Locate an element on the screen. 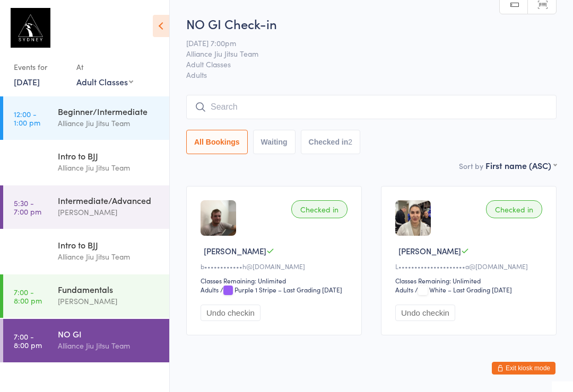 The height and width of the screenshot is (392, 573). input: Search is located at coordinates (371, 107).